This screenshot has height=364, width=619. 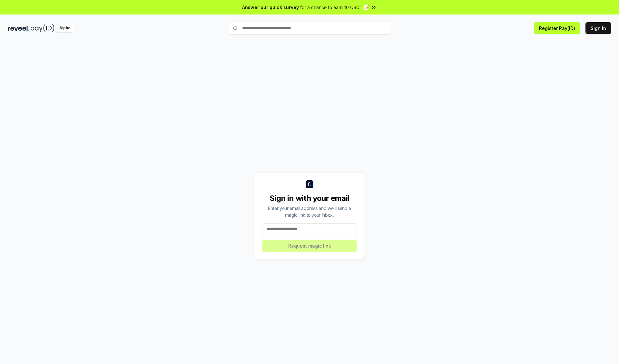 What do you see at coordinates (43, 28) in the screenshot?
I see `img: pay_id` at bounding box center [43, 28].